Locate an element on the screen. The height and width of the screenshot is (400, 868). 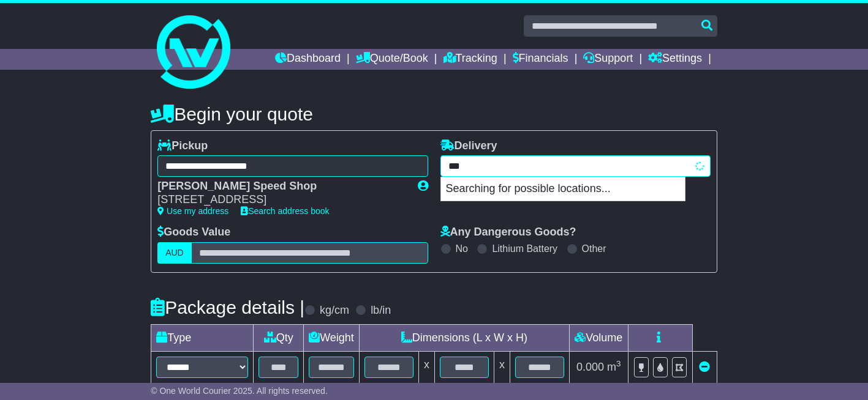
label: lb/in is located at coordinates (380, 311).